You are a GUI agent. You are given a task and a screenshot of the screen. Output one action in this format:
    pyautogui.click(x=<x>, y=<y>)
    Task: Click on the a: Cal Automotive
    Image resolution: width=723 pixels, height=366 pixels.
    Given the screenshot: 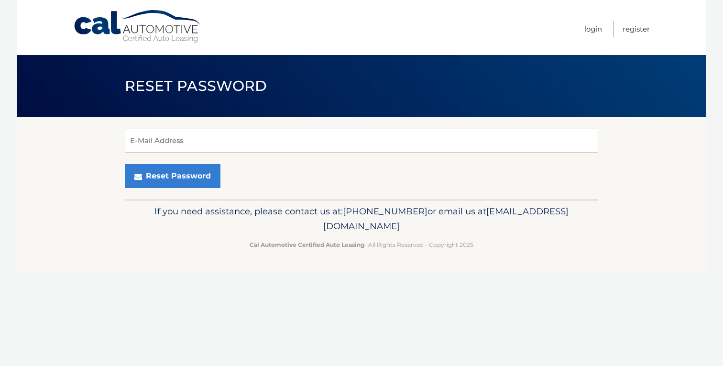 What is the action you would take?
    pyautogui.click(x=138, y=26)
    